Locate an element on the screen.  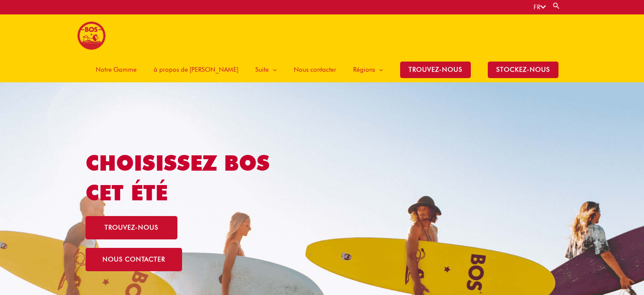
a: nous contacter is located at coordinates (134, 259).